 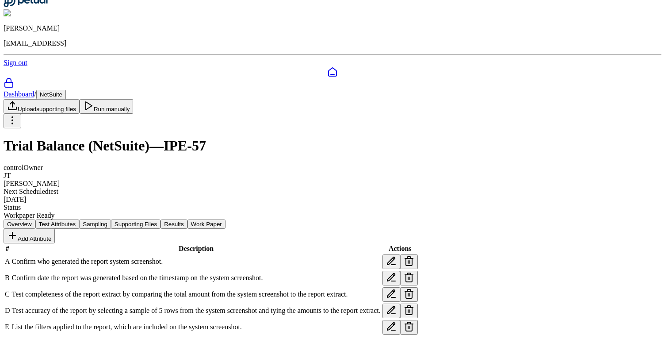 What do you see at coordinates (15, 62) in the screenshot?
I see `a: Sign out` at bounding box center [15, 62].